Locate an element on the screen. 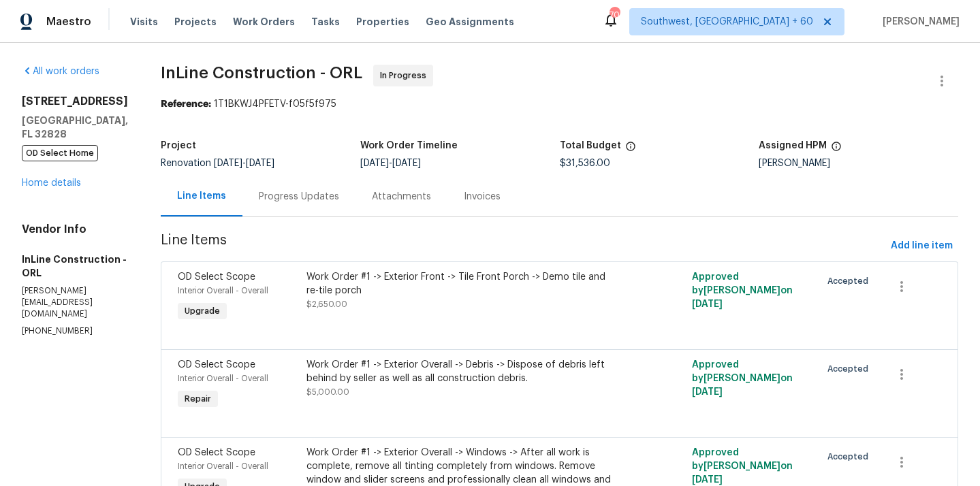 This screenshot has height=486, width=980. span: $2,650.00 is located at coordinates (327, 304).